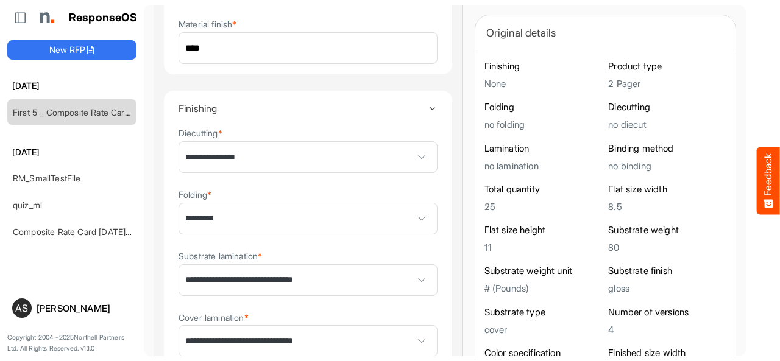 The image size is (780, 361). What do you see at coordinates (543, 124) in the screenshot?
I see `h5: no folding` at bounding box center [543, 124].